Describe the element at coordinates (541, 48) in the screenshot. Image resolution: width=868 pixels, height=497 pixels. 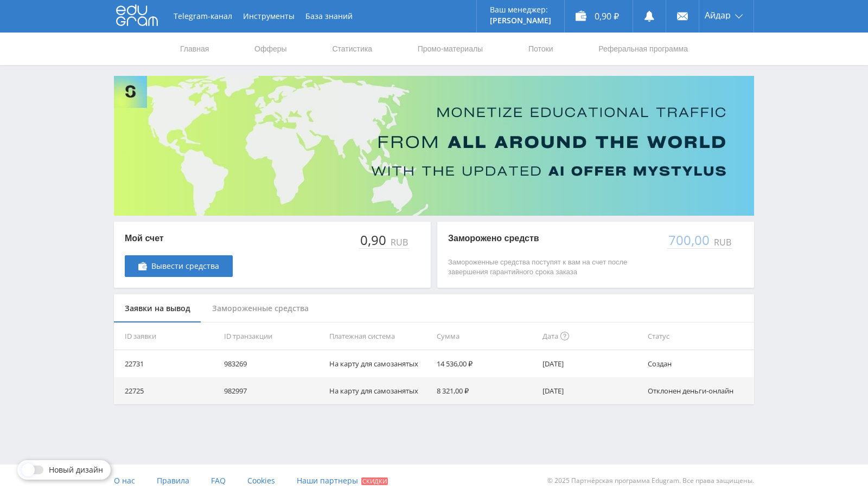
I see `a: Потоки` at that location.